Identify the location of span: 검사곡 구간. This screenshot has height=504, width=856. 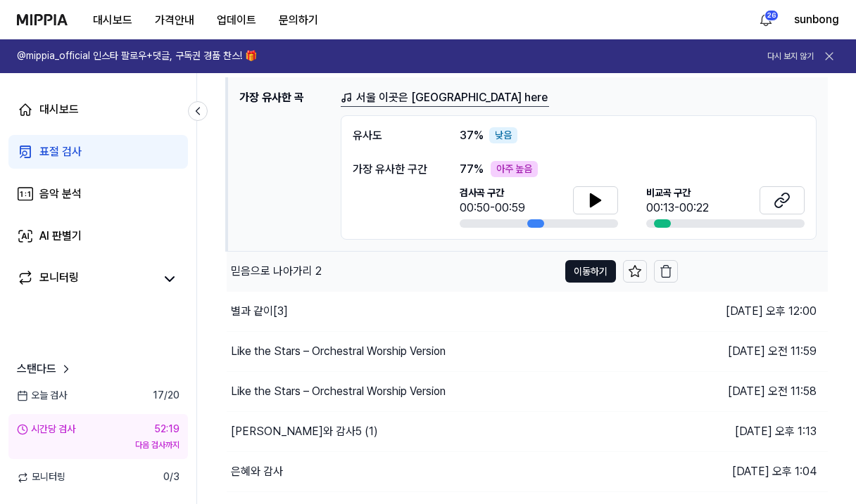
(492, 193).